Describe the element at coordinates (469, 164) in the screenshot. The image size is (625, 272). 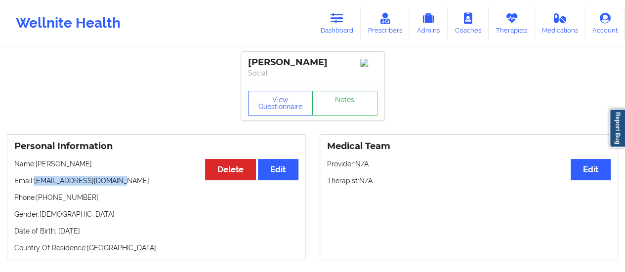
I see `p: Provider: N/A` at that location.